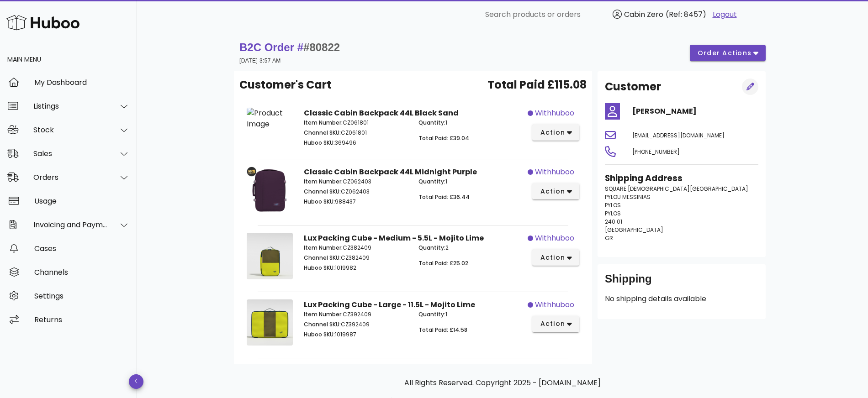  I want to click on p: 1019987, so click(355, 335).